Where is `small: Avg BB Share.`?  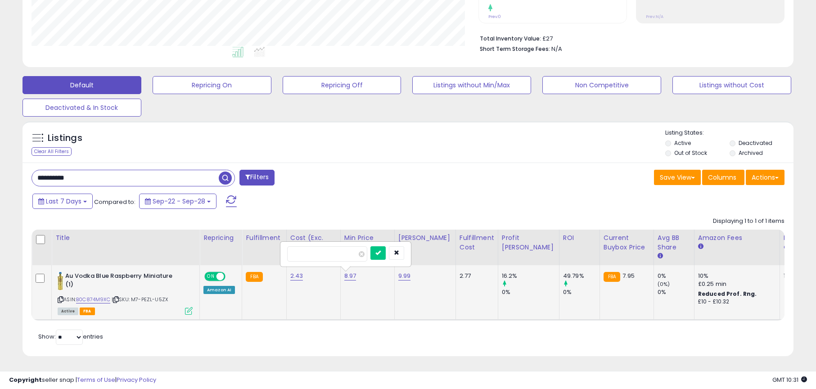
small: Avg BB Share. is located at coordinates (661, 256).